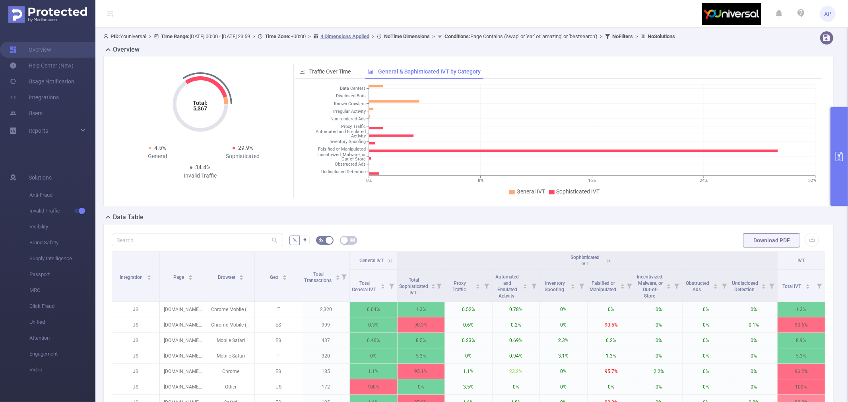 The width and height of the screenshot is (848, 402). What do you see at coordinates (277, 36) in the screenshot?
I see `b: Time Zone:` at bounding box center [277, 36].